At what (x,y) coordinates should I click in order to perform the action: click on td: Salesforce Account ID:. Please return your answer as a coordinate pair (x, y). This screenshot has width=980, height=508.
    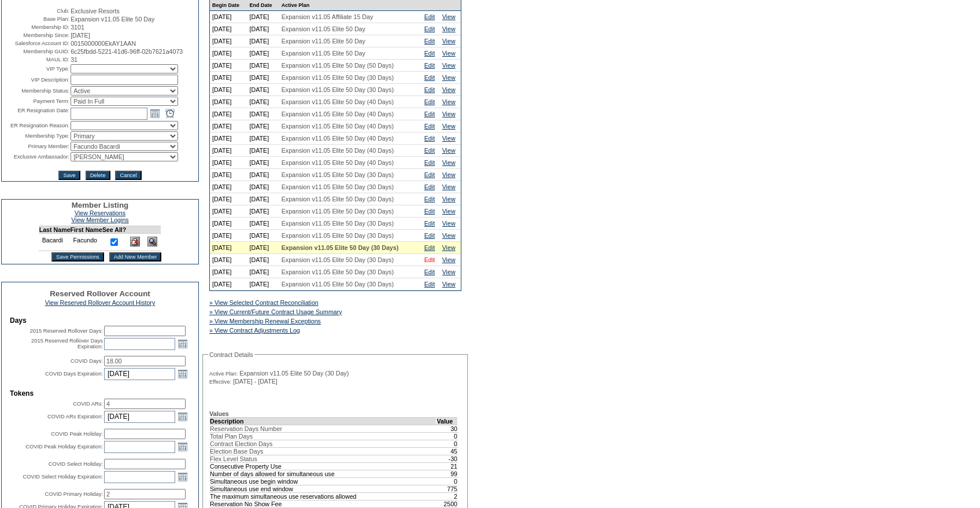
    Looking at the image, I should click on (36, 44).